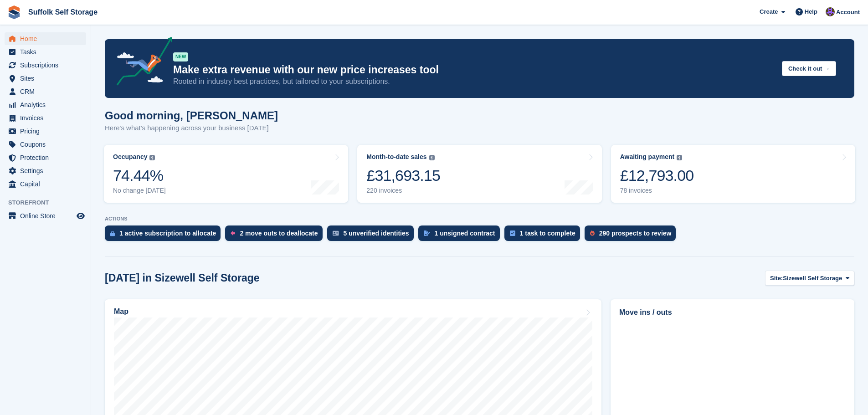 This screenshot has width=868, height=415. What do you see at coordinates (48, 65) in the screenshot?
I see `span: Subscriptions` at bounding box center [48, 65].